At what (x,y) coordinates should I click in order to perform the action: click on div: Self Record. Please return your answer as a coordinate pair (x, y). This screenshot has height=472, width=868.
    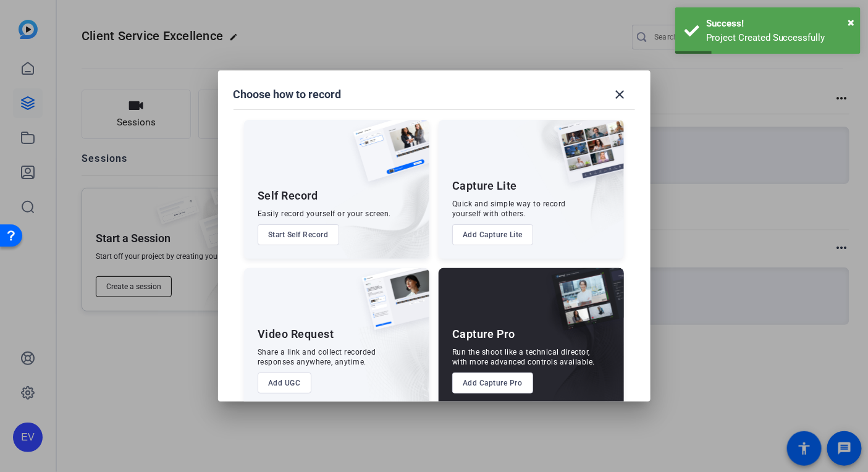
    Looking at the image, I should click on (288, 196).